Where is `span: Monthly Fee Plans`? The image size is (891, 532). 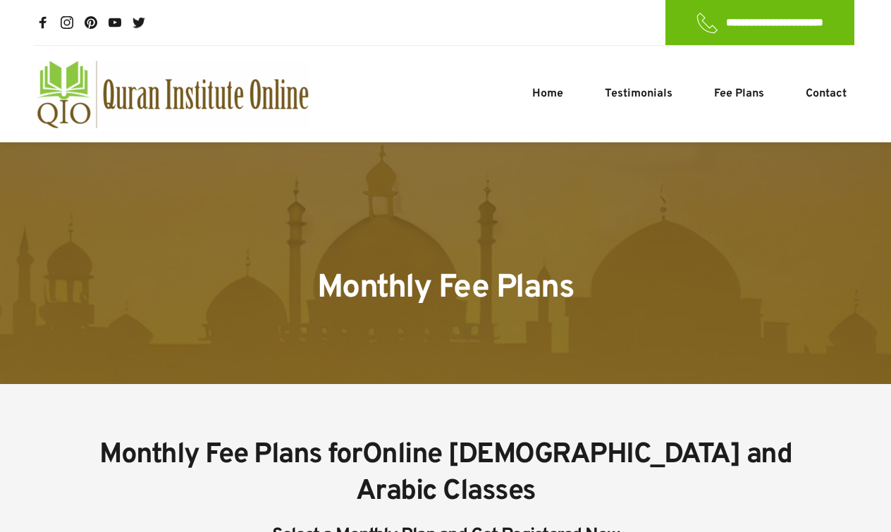 span: Monthly Fee Plans is located at coordinates (445, 288).